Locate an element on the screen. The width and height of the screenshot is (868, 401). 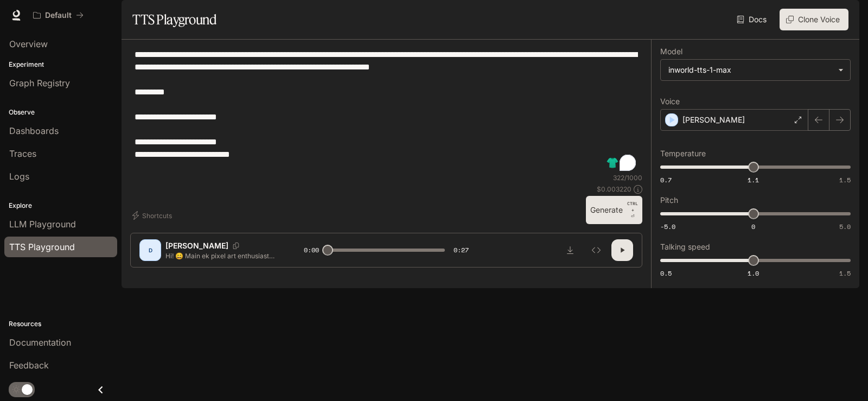
button: GenerateCTRL +⏎ is located at coordinates (614, 210).